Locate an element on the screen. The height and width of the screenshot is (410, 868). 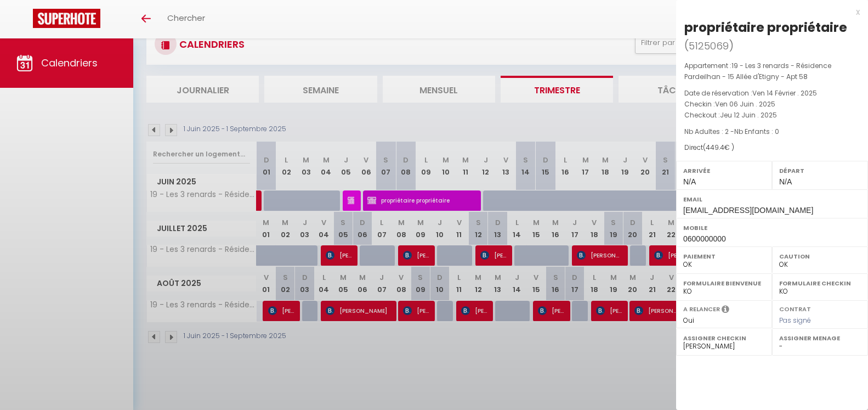
span: Nb Enfants : 0 is located at coordinates (757, 131).